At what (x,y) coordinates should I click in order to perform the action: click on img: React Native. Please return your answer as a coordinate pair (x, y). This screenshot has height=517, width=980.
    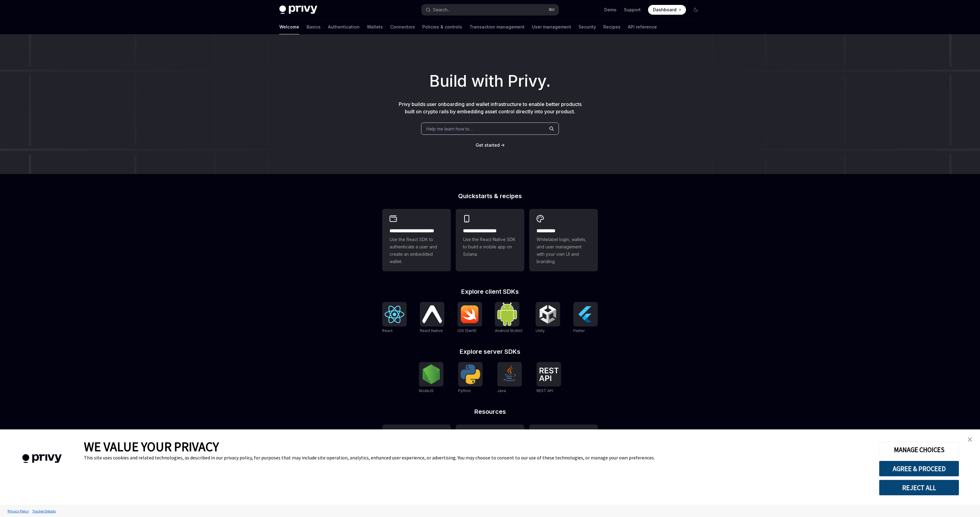
    Looking at the image, I should click on (433, 314).